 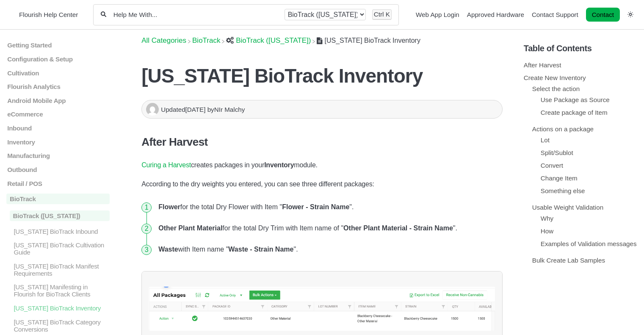 I want to click on img: screenshot-2024-08-14-at-4-07-23-pm.png, so click(x=322, y=309).